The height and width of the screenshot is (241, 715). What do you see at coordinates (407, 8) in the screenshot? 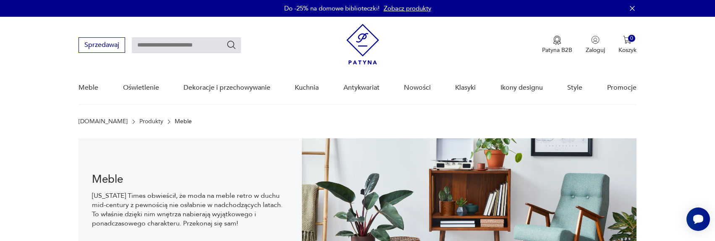
I see `a: Zobacz produkty` at bounding box center [407, 8].